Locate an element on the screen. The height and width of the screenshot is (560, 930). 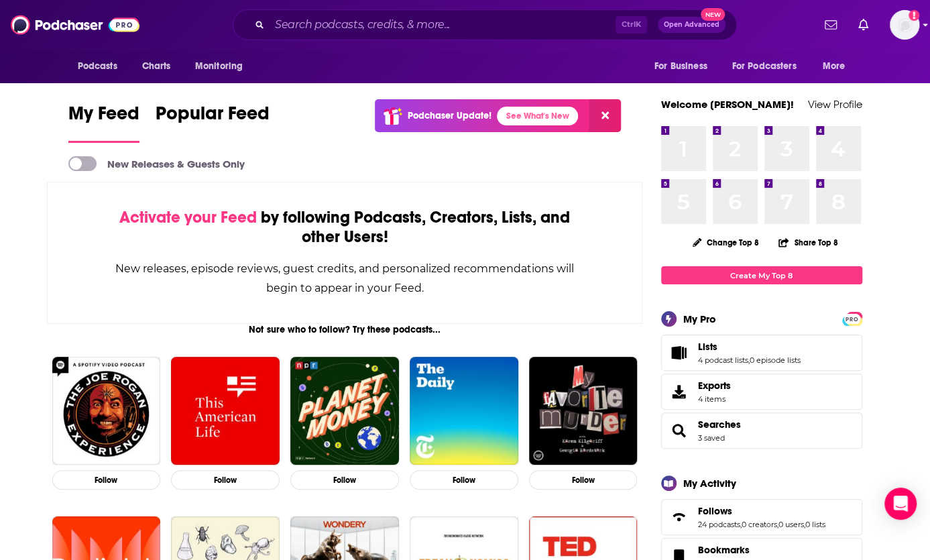
span: Popular Feed is located at coordinates (213, 118).